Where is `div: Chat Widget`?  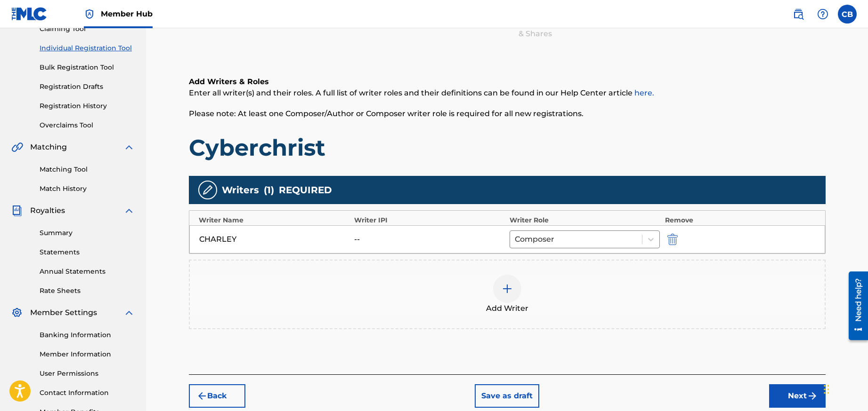
div: Chat Widget is located at coordinates (844, 389).